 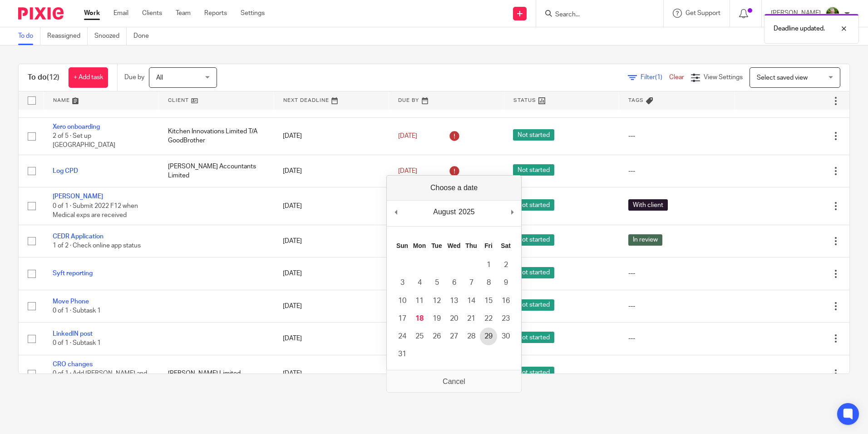 I want to click on button: 6, so click(x=454, y=283).